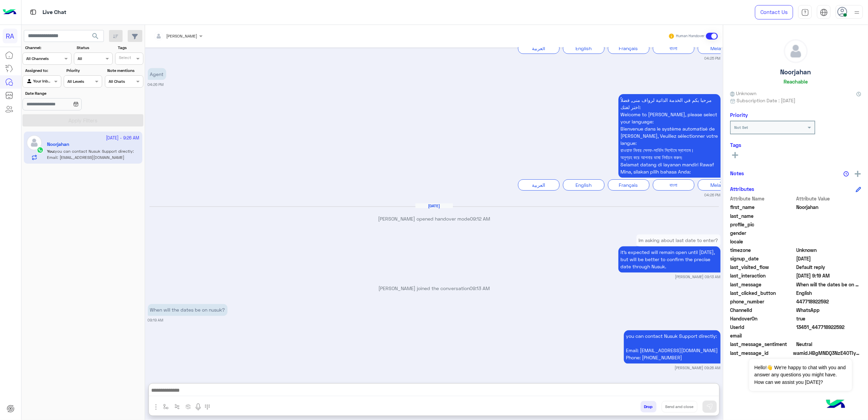  What do you see at coordinates (674, 48) in the screenshot?
I see `div: বাংলা` at bounding box center [674, 48].